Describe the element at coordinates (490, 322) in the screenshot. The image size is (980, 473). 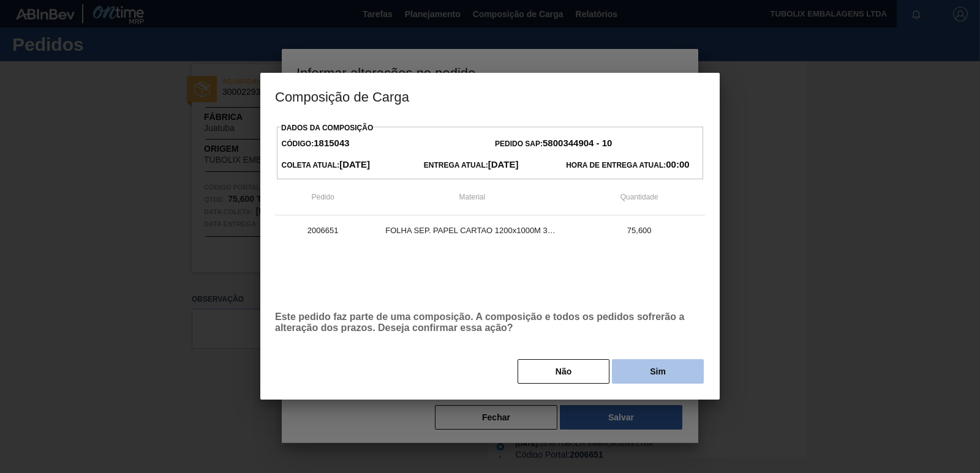
I see `p: Este pedido faz parte de uma composição. A composição e todos os pedidos sofrerão a alteração dos...` at that location.